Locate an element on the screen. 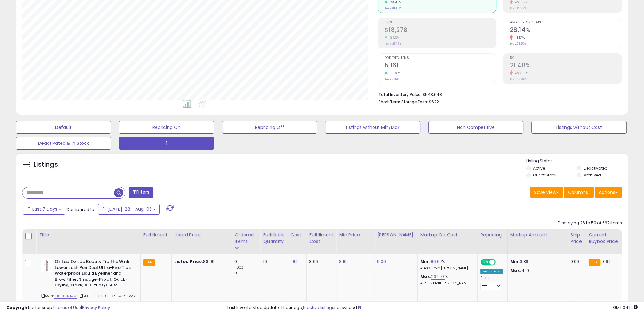 This screenshot has height=314, width=644. small: Prev: $18,164 is located at coordinates (393, 44).